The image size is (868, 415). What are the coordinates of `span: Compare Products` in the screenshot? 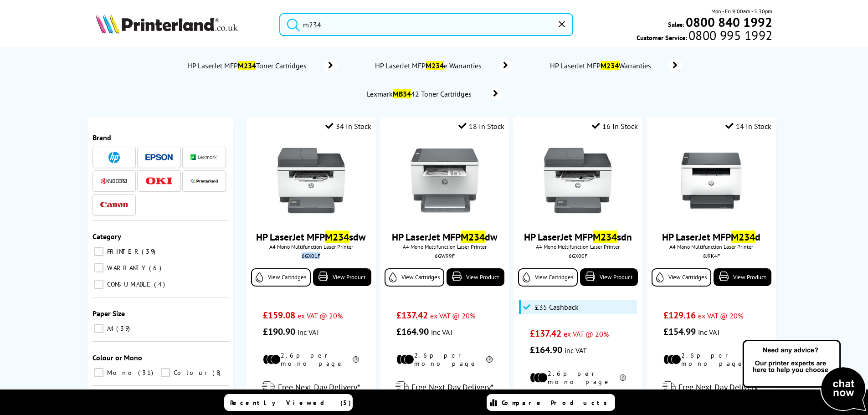 It's located at (557, 402).